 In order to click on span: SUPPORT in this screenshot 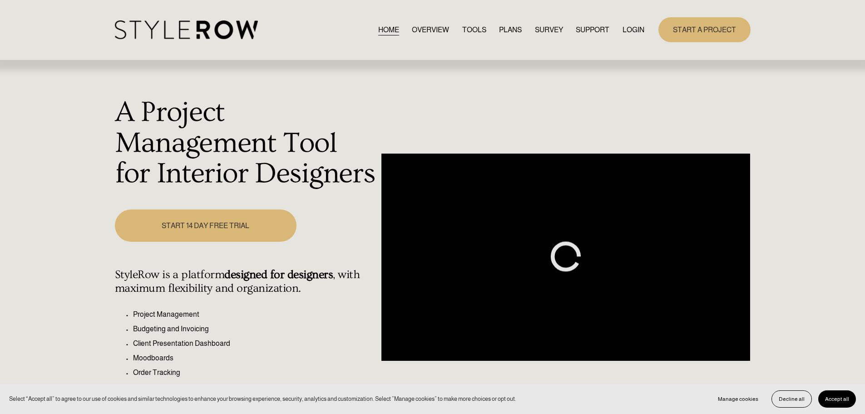, I will do `click(593, 30)`.